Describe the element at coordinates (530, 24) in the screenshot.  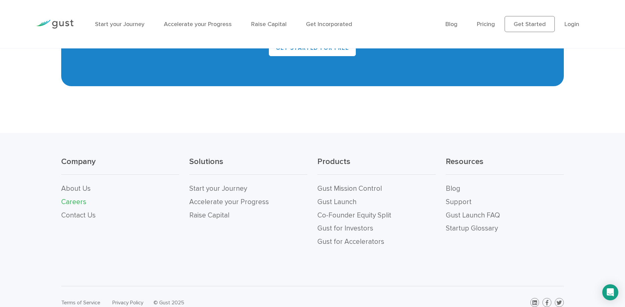
I see `a: Get Started` at that location.